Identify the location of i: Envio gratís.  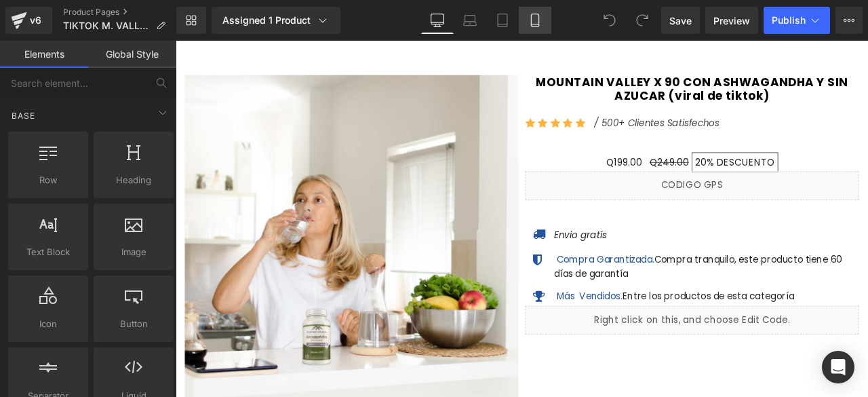
(479, 230).